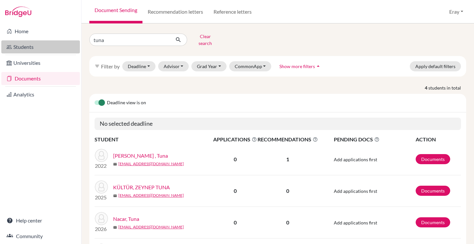 The height and width of the screenshot is (244, 474). What do you see at coordinates (101, 156) in the screenshot?
I see `img: İzdeş , Tuna` at bounding box center [101, 156].